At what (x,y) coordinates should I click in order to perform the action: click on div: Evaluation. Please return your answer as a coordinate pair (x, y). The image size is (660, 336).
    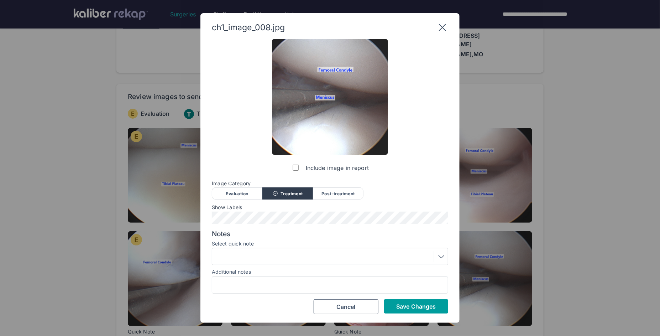
    Looking at the image, I should click on (237, 193).